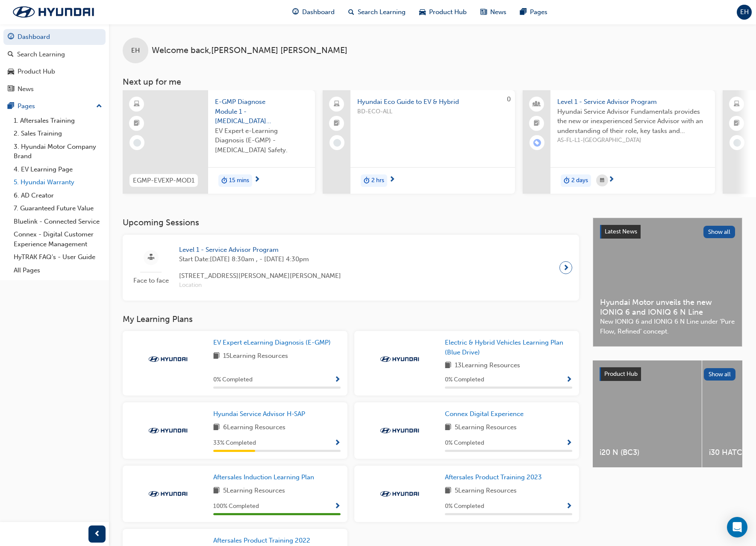 The width and height of the screenshot is (756, 546). I want to click on span: Connex Digital Experience, so click(484, 414).